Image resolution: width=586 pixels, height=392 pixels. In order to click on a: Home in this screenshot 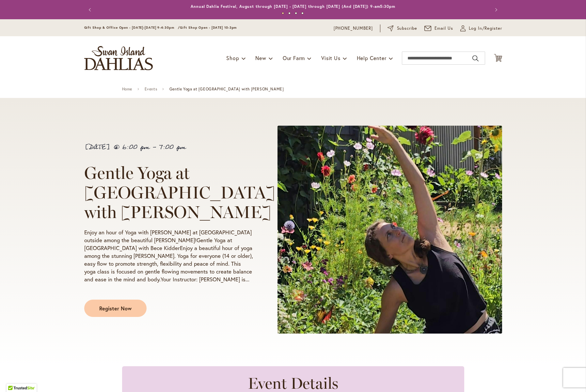, I will do `click(127, 89)`.